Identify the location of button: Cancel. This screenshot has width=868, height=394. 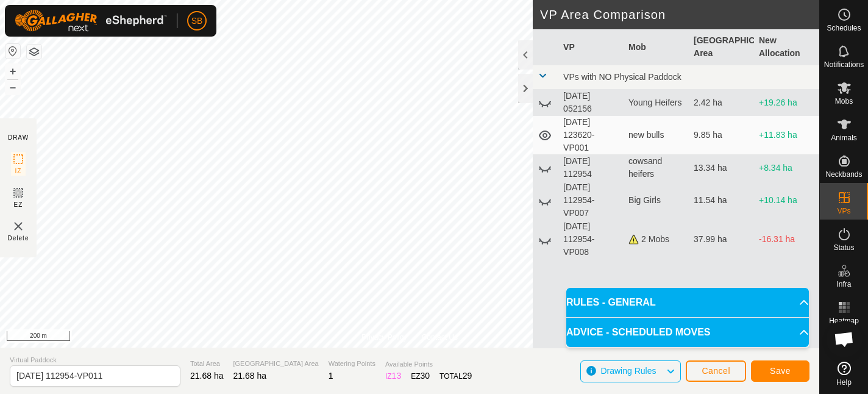
(715, 370).